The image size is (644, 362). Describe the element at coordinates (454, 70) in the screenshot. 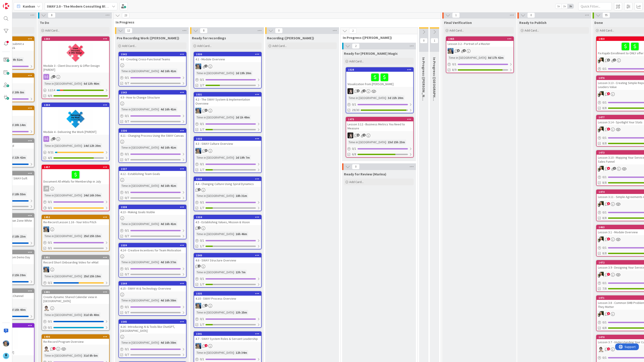

I see `span: 8/9` at that location.